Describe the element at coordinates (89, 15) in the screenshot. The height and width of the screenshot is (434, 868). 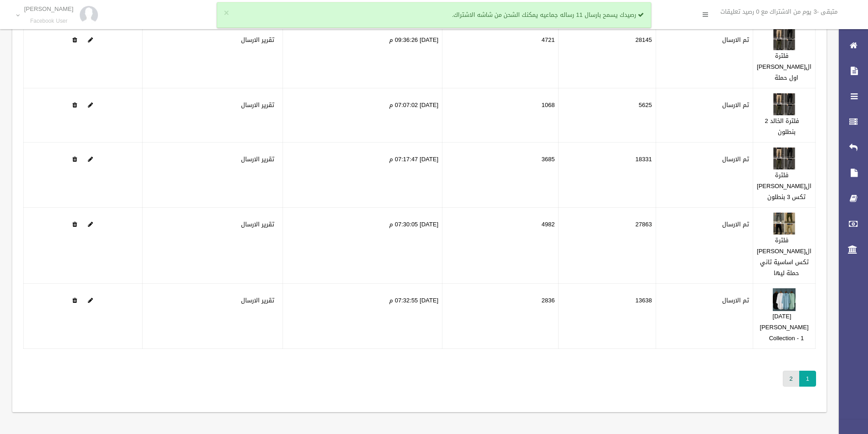
I see `img: 84628273_176159830277856_972693363922829312_n.jpg` at that location.